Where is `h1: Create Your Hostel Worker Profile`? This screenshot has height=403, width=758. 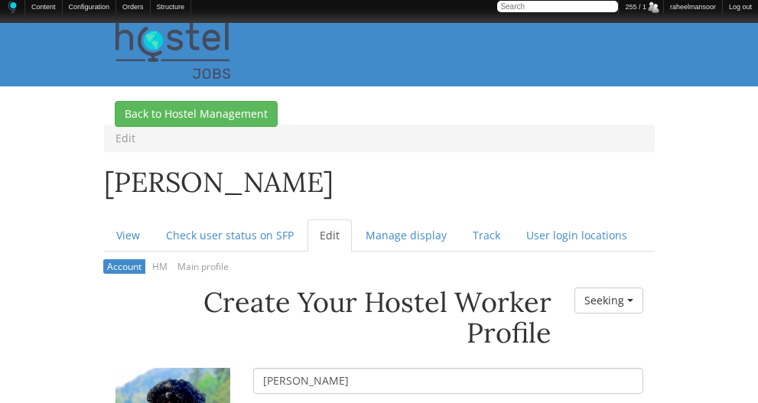 h1: Create Your Hostel Worker Profile is located at coordinates (333, 317).